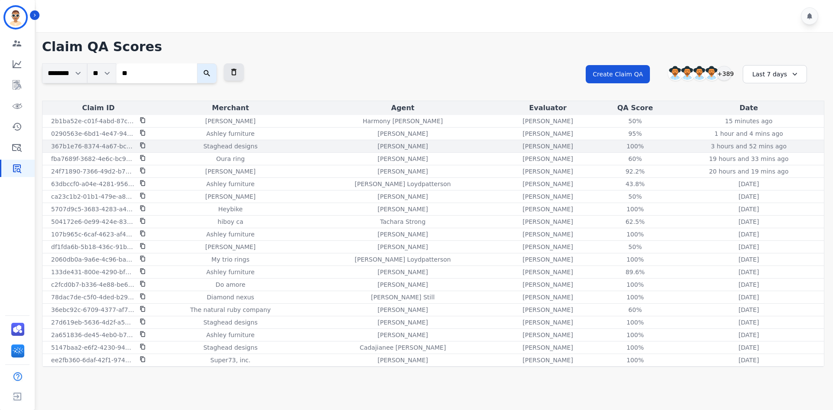  I want to click on div: +389, so click(724, 73).